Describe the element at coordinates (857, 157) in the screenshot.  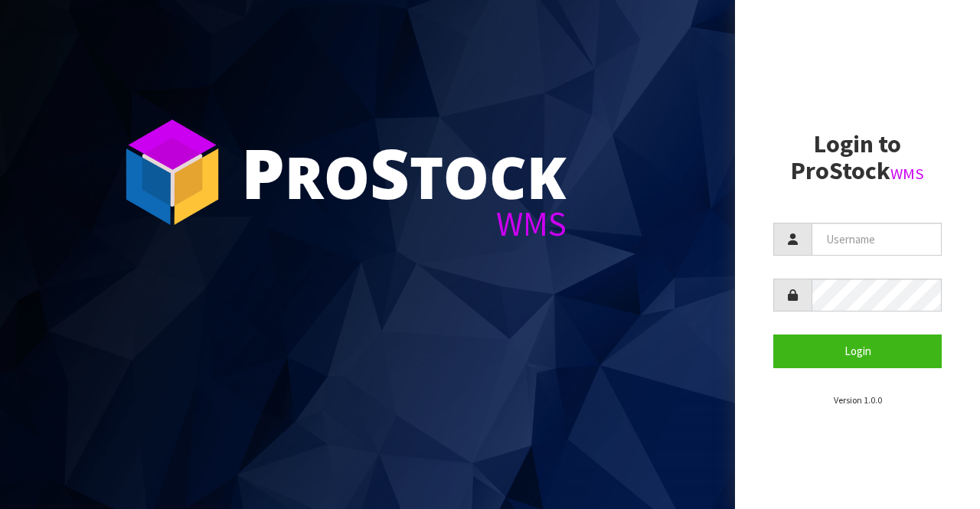
I see `h2: Login to ProStock` at that location.